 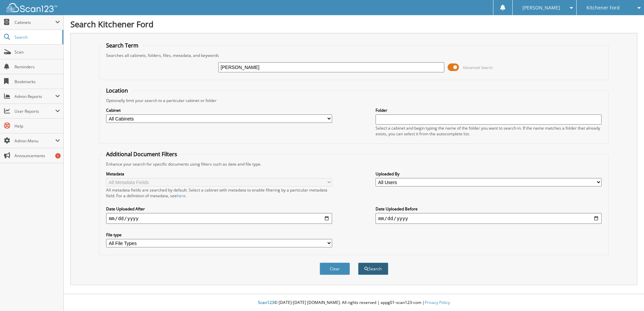 What do you see at coordinates (219, 193) in the screenshot?
I see `div: All metadata fields are searched by default. Select a cabinet with metadata to enable filtering b...` at bounding box center [219, 193].